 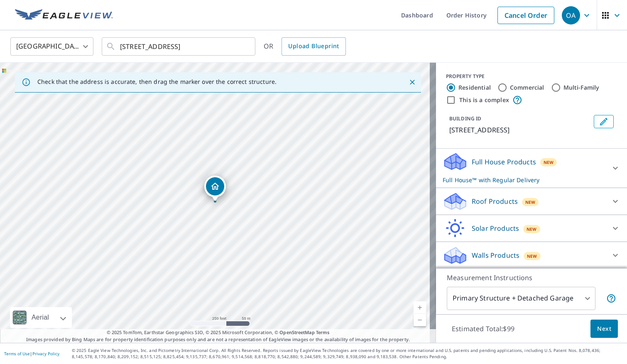 What do you see at coordinates (571, 15) in the screenshot?
I see `div: OA` at bounding box center [571, 15].